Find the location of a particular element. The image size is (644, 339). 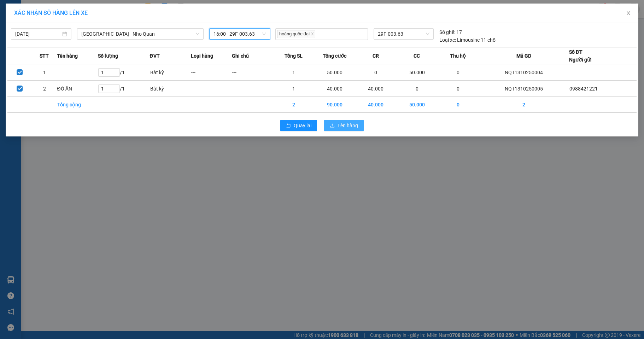

span: Loại xe: is located at coordinates (448, 40).